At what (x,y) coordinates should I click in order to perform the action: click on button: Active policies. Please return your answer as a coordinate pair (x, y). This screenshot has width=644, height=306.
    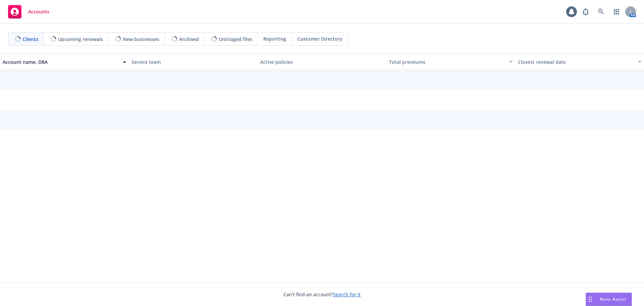
    Looking at the image, I should click on (322, 62).